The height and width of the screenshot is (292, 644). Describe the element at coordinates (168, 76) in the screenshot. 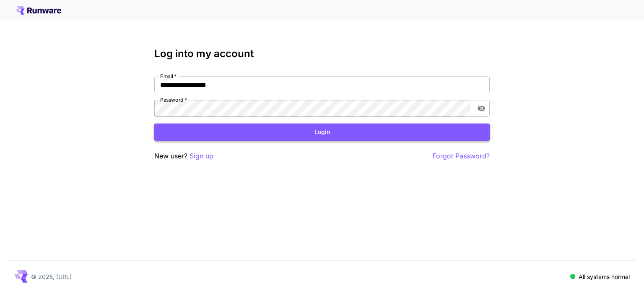

I see `label: Email` at that location.